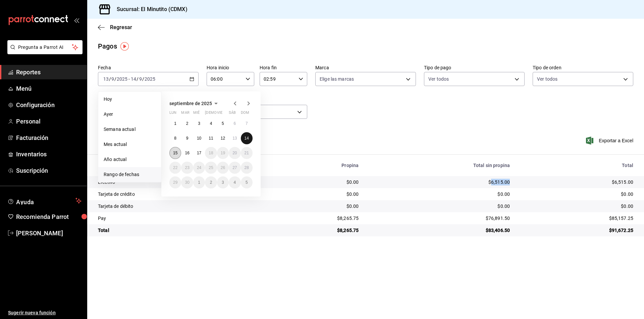 The height and width of the screenshot is (319, 644). Describe the element at coordinates (439, 219) in the screenshot. I see `div: $76,891.50` at that location.